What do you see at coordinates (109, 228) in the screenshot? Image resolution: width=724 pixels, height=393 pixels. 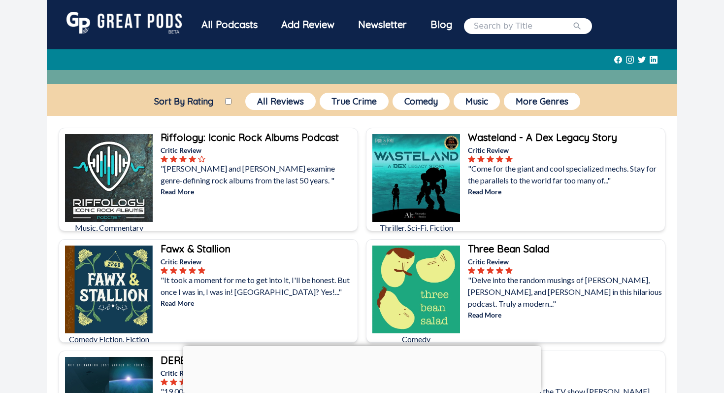 I see `p: Music, Commentary` at bounding box center [109, 228].